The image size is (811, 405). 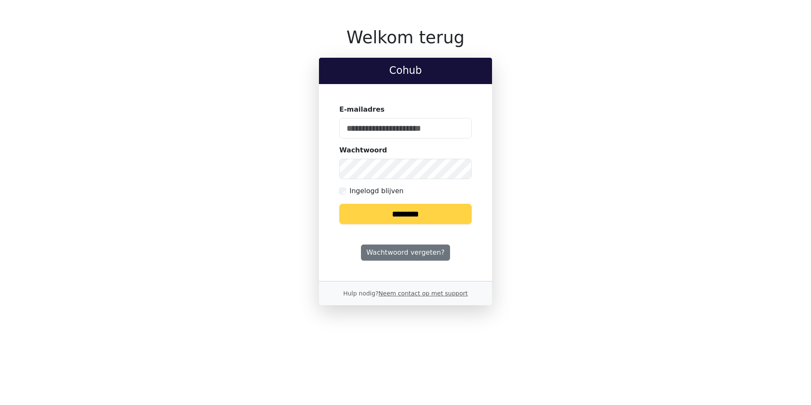 I want to click on a: Wachtwoord vergeten?, so click(x=406, y=252).